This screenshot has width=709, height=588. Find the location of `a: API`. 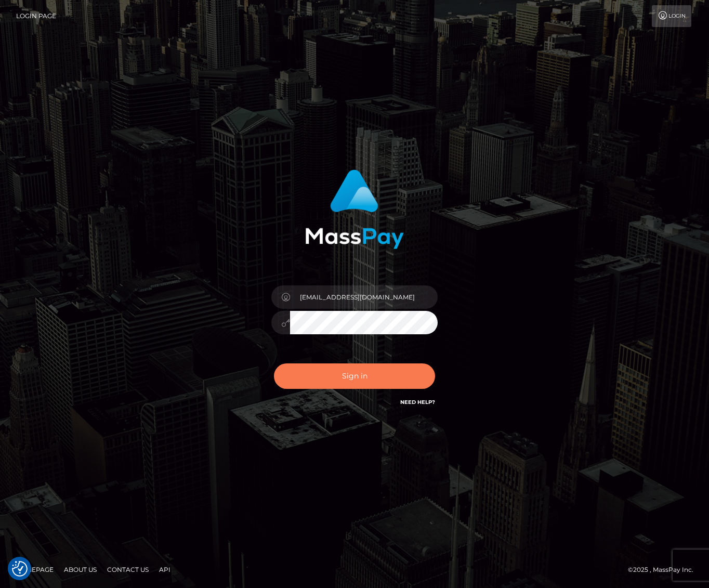

a: API is located at coordinates (165, 569).